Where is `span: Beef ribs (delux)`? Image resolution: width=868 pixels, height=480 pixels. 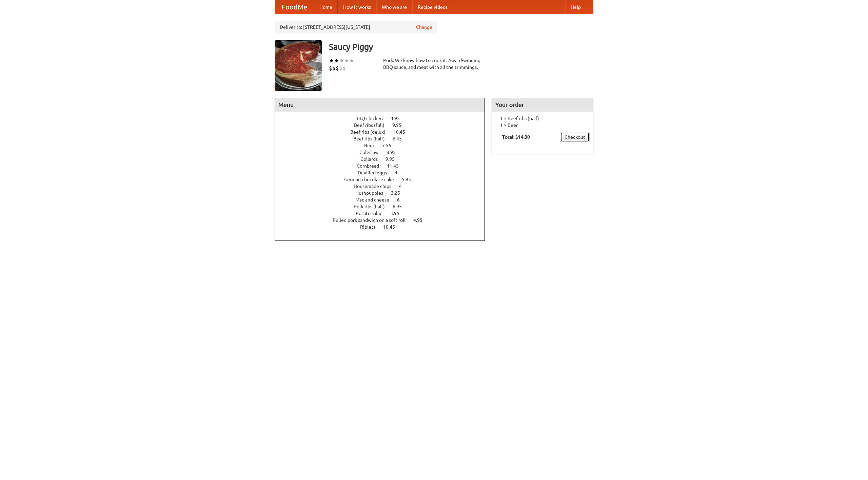 span: Beef ribs (delux) is located at coordinates (371, 132).